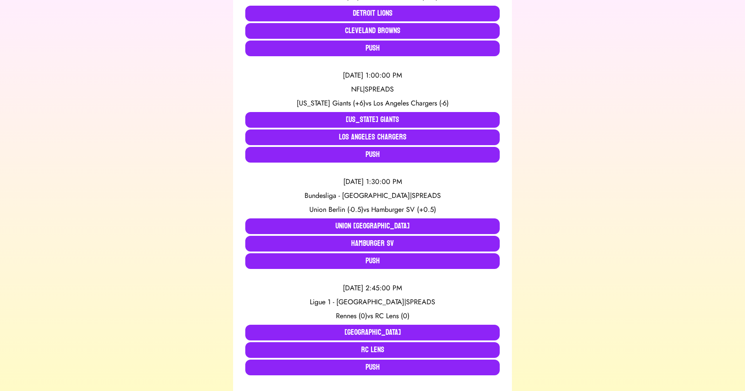 The width and height of the screenshot is (745, 391). I want to click on span: Rennes (0), so click(351, 315).